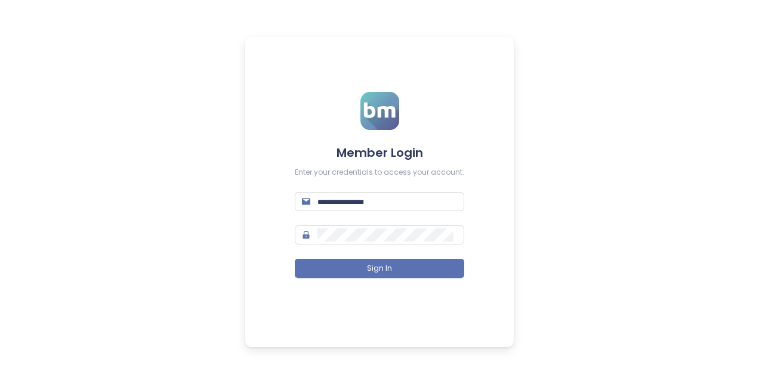 This screenshot has width=759, height=384. I want to click on div: Enter your credentials to access your account., so click(379, 172).